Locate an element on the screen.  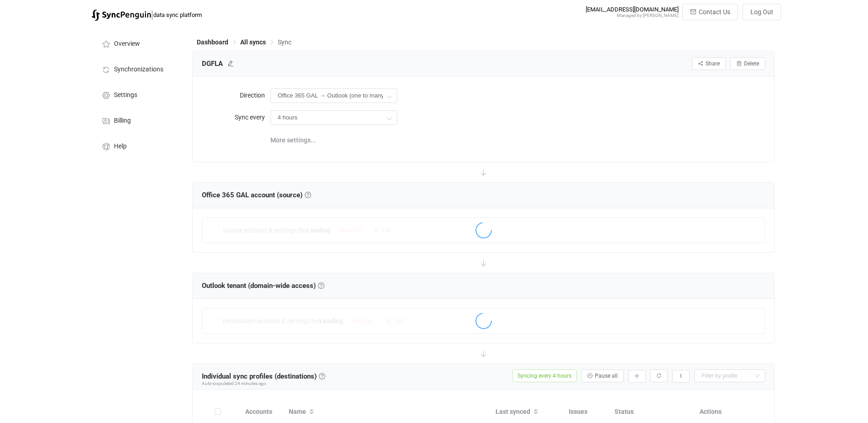
span: Sync is located at coordinates (285, 42).